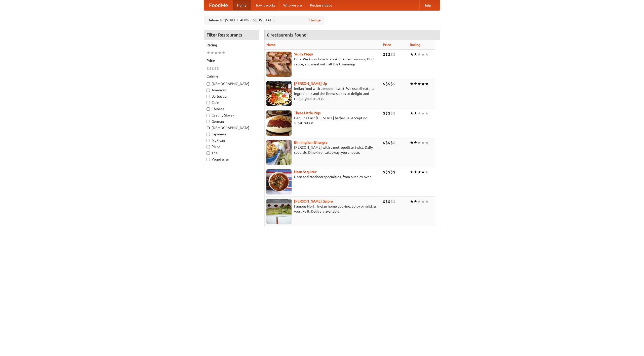 This screenshot has width=644, height=356. What do you see at coordinates (208, 103) in the screenshot?
I see `input: Cafe` at bounding box center [208, 103].